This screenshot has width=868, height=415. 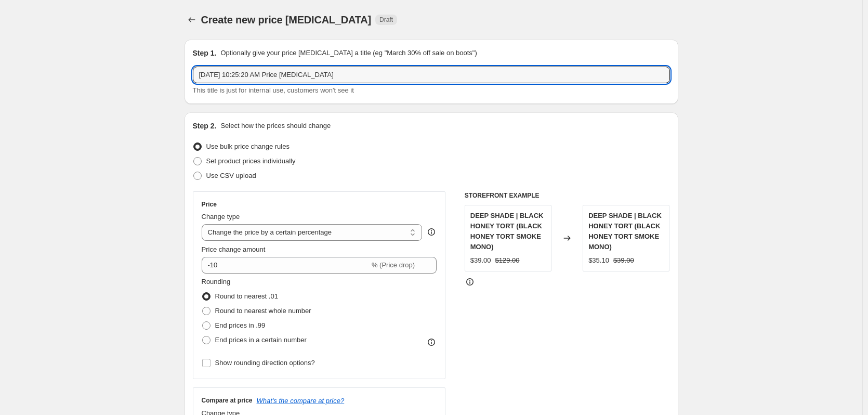 What do you see at coordinates (247, 296) in the screenshot?
I see `span: Round to nearest .01` at bounding box center [247, 296].